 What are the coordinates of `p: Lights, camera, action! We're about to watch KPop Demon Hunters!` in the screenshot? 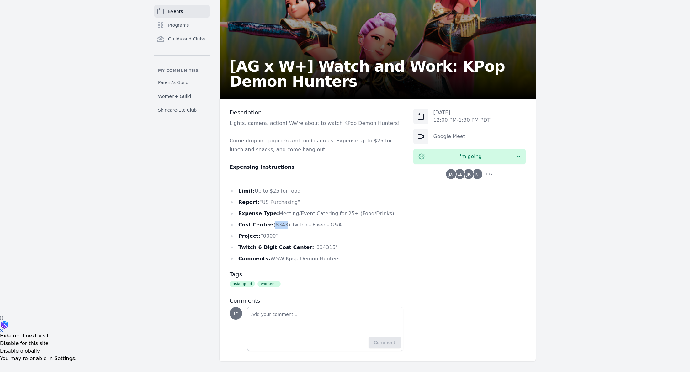 It's located at (316, 123).